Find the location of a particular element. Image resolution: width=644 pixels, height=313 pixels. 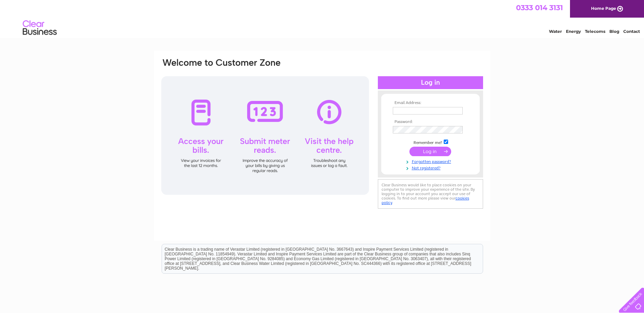

span: 0333 014 3131 is located at coordinates (539, 8).